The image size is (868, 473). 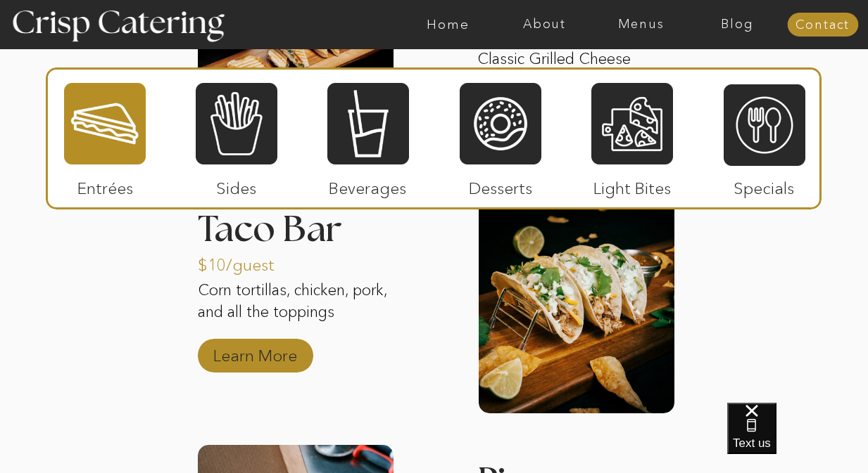 I want to click on a: About, so click(x=544, y=24).